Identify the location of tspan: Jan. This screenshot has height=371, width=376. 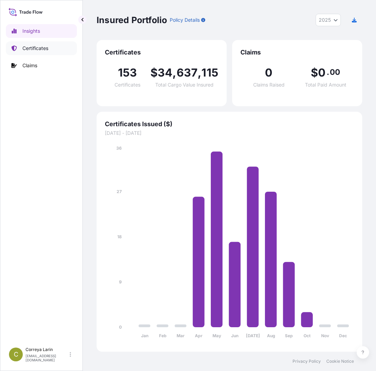
(145, 336).